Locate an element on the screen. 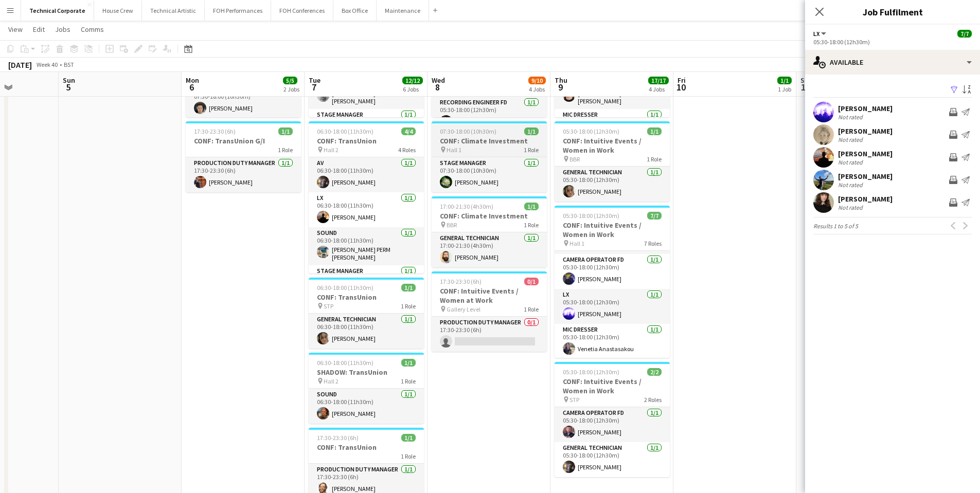 Image resolution: width=980 pixels, height=493 pixels. div: 05:30-18:00 (12h30m)1/1CONF: Intuitive Events / Women in Work BBR1 RoleGeneral Technician1/105:30... is located at coordinates (612, 161).